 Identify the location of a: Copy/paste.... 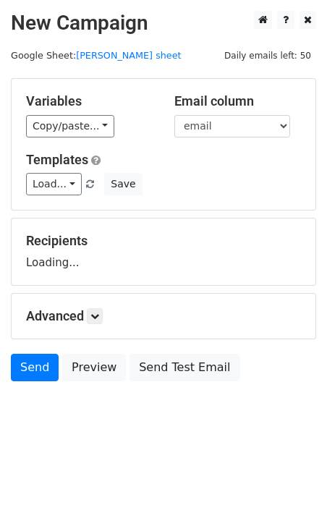
(70, 126).